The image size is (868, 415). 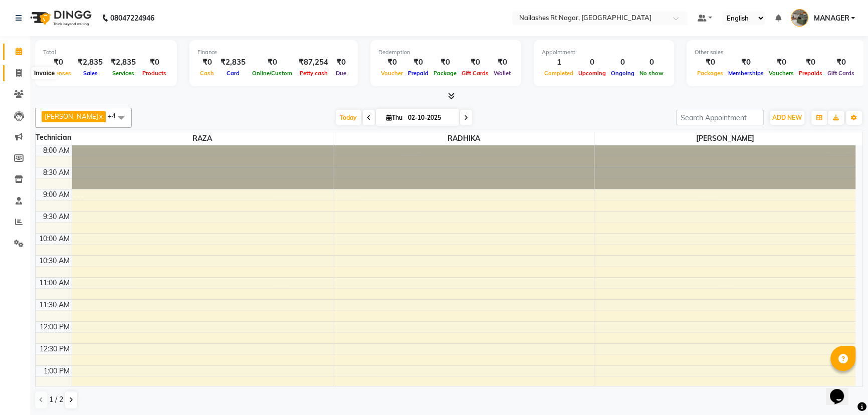 What do you see at coordinates (394, 118) in the screenshot?
I see `span: Thu` at bounding box center [394, 118].